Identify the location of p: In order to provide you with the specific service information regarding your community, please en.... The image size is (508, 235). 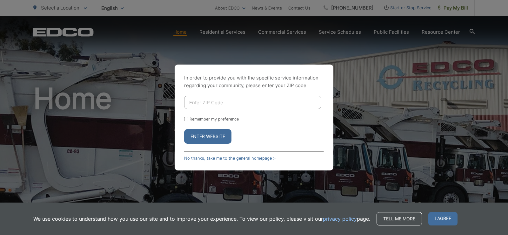
(254, 82).